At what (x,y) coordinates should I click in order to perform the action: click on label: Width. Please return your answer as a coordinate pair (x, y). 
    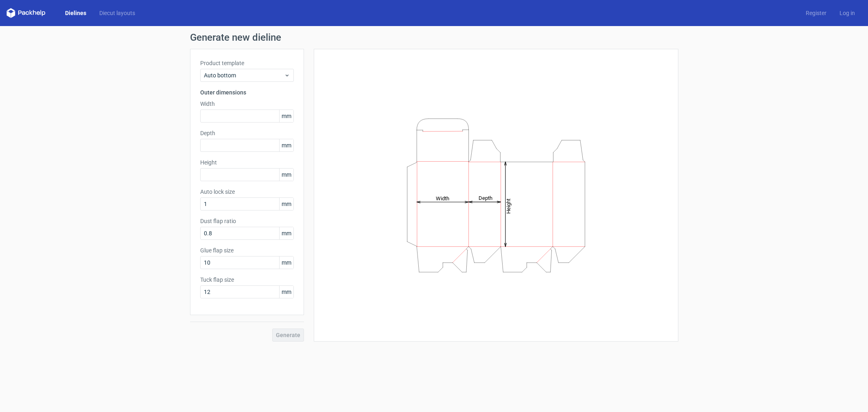
    Looking at the image, I should click on (247, 103).